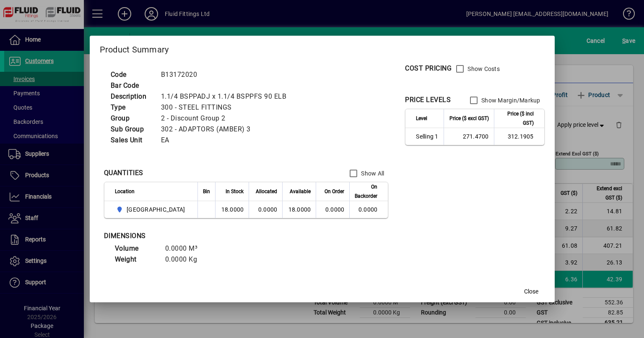  I want to click on td: Description, so click(131, 97).